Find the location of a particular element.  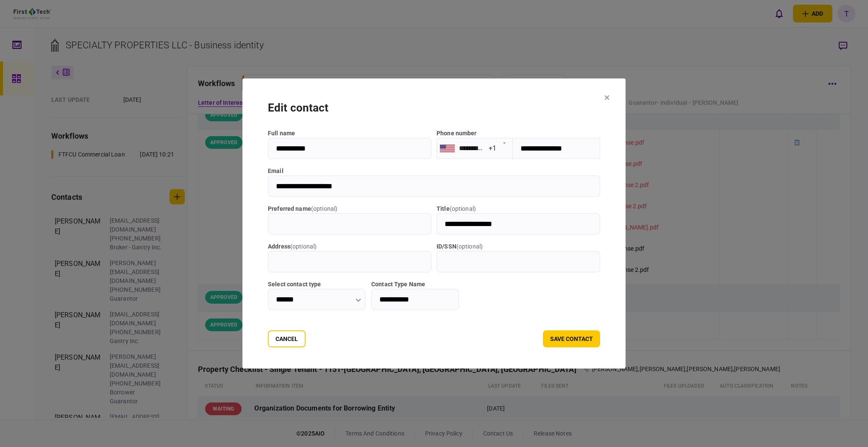

input: email is located at coordinates (434, 186).